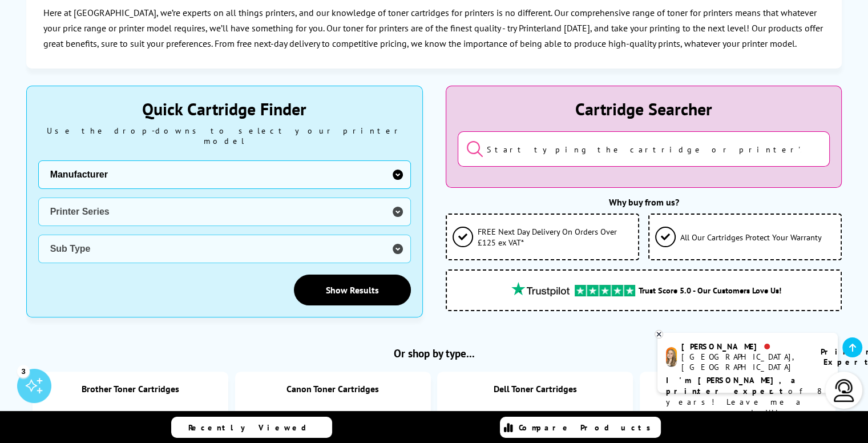 This screenshot has width=868, height=443. What do you see at coordinates (23, 371) in the screenshot?
I see `div: 3` at bounding box center [23, 371].